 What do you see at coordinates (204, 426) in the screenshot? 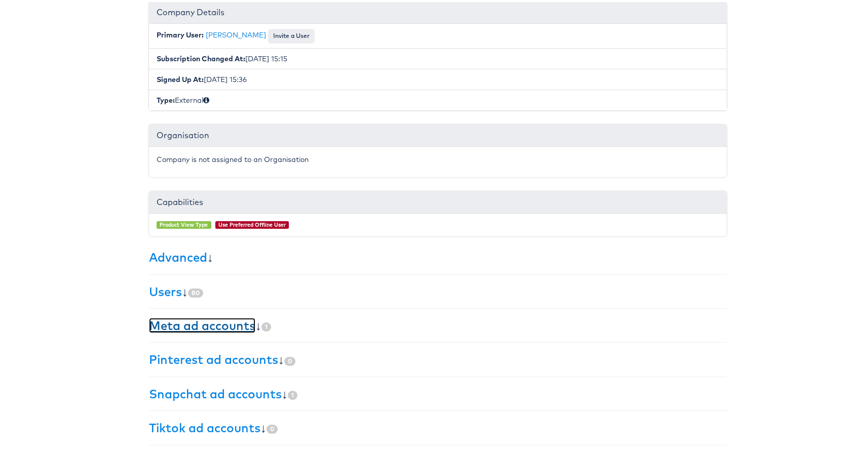
I see `a: Tiktok ad accounts` at bounding box center [204, 426].